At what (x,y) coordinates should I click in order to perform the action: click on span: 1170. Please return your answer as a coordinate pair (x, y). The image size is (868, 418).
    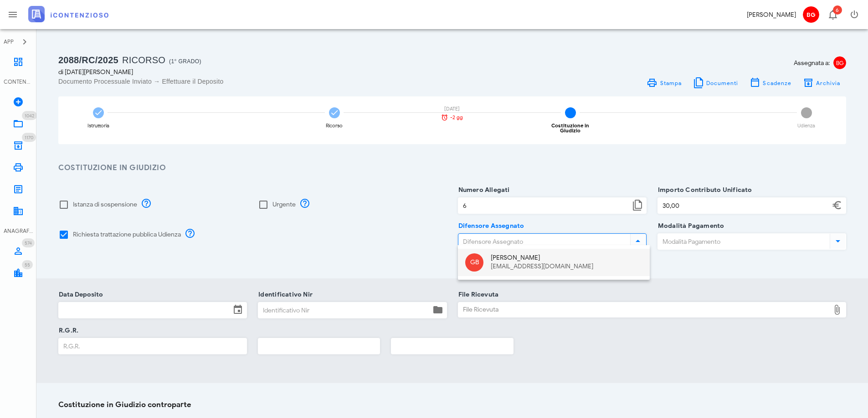
    Looking at the image, I should click on (28, 137).